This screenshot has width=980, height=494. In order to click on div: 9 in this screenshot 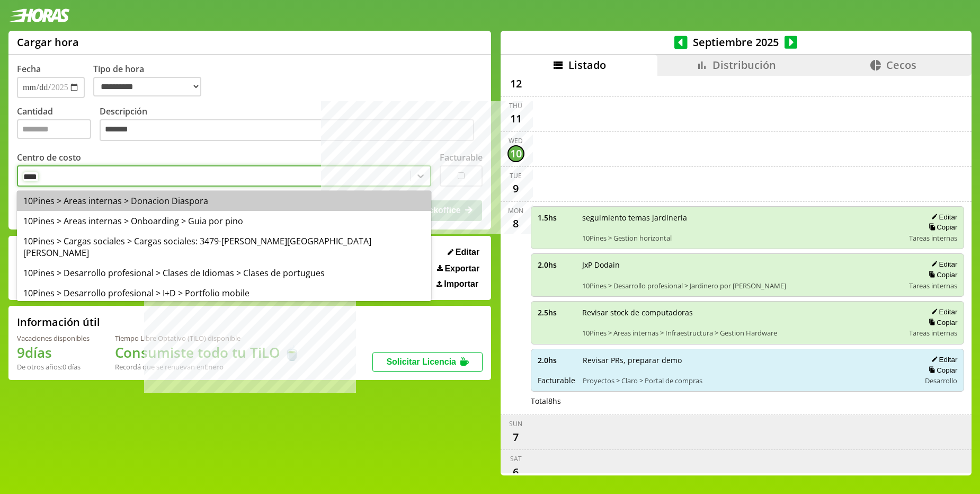, I will do `click(516, 189)`.